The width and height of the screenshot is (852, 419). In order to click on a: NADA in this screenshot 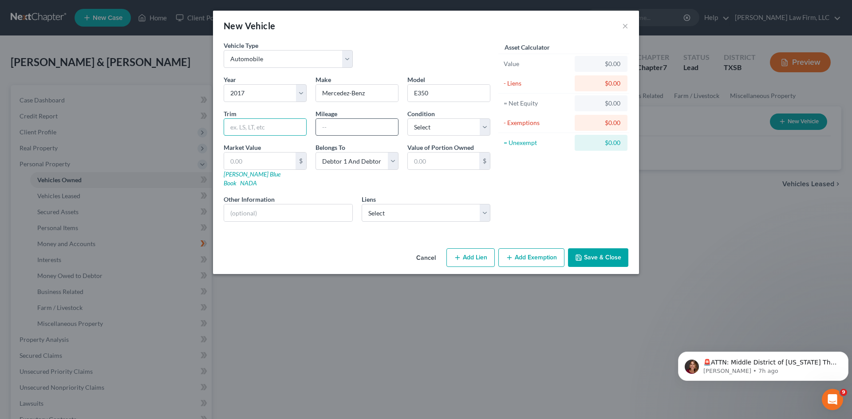, I will do `click(248, 183)`.